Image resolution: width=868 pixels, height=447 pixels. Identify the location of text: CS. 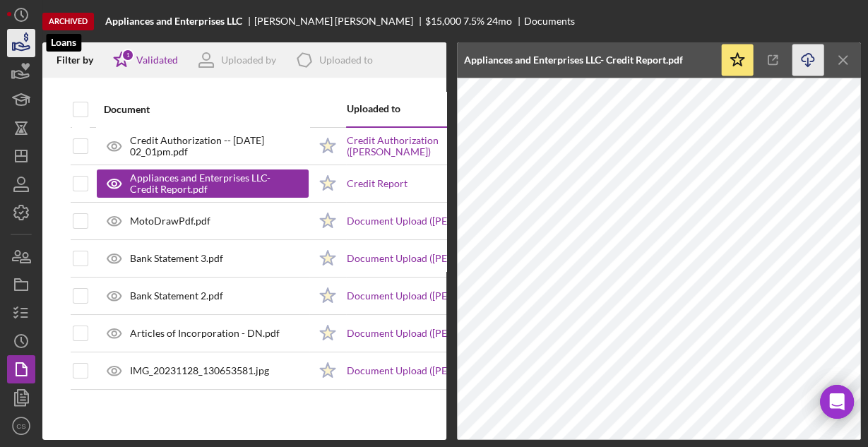
(20, 426).